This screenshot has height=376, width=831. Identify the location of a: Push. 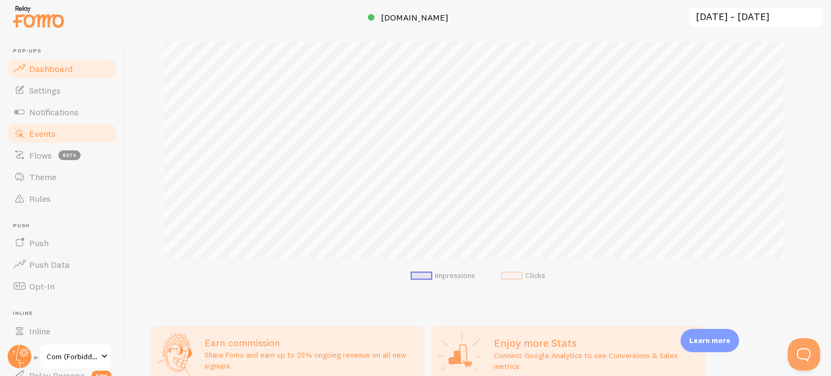
(62, 243).